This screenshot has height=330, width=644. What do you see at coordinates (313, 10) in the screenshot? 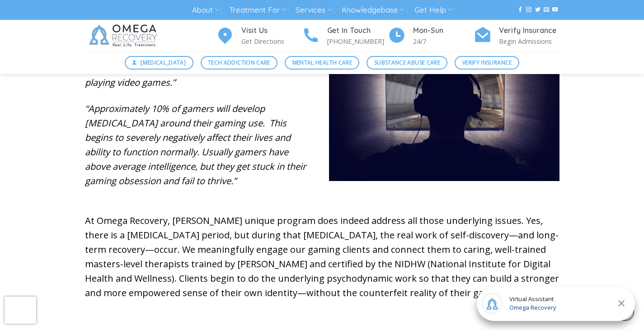
I see `a: Services` at bounding box center [313, 10].